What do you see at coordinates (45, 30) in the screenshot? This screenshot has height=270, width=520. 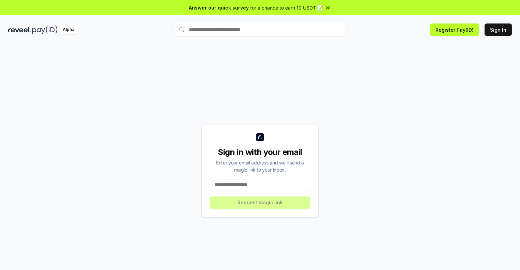 I see `img: pay_id` at bounding box center [45, 30].